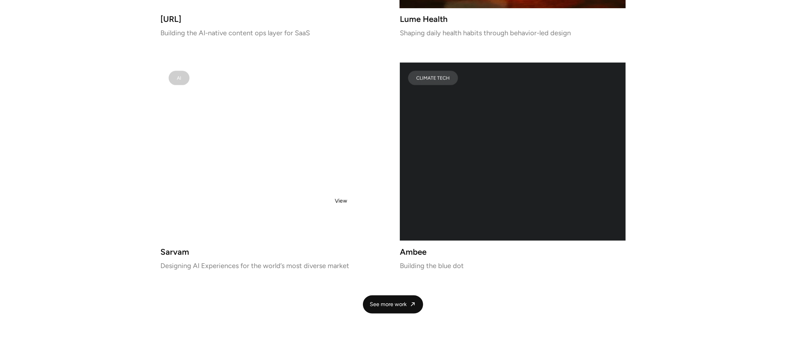  What do you see at coordinates (393, 304) in the screenshot?
I see `button: See more work` at bounding box center [393, 304].